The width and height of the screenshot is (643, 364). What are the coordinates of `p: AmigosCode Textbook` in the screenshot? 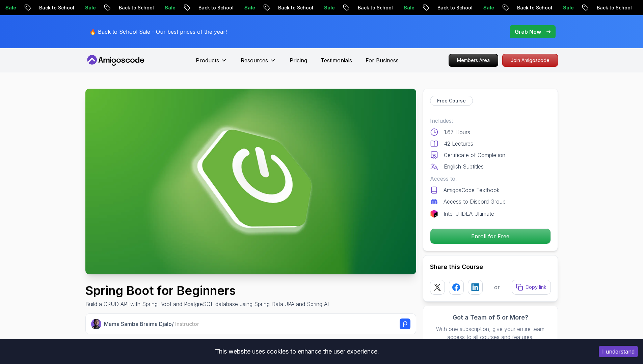 It's located at (472, 191).